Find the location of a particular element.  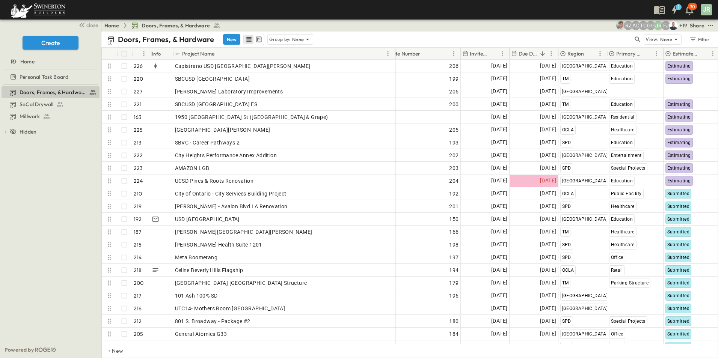

button: New is located at coordinates (232, 39).